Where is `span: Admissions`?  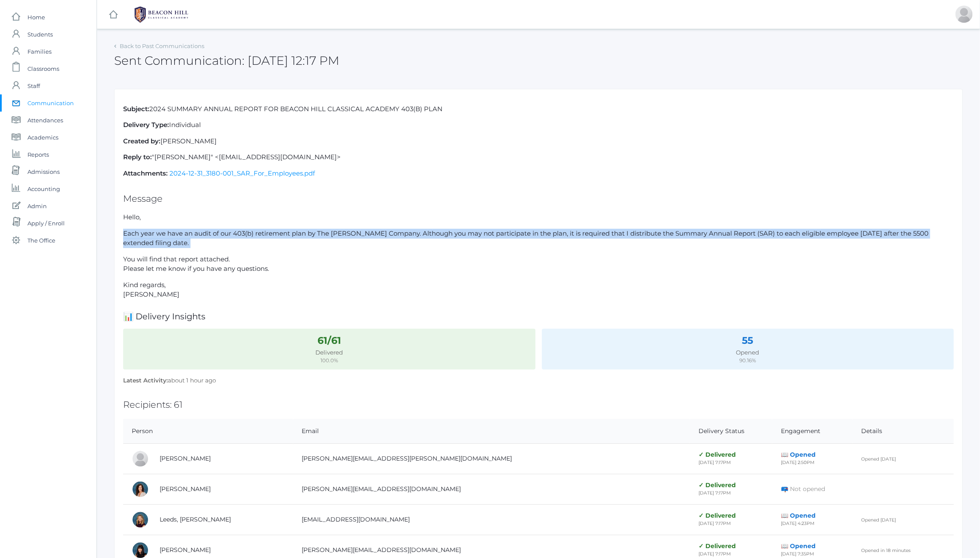 span: Admissions is located at coordinates (43, 172).